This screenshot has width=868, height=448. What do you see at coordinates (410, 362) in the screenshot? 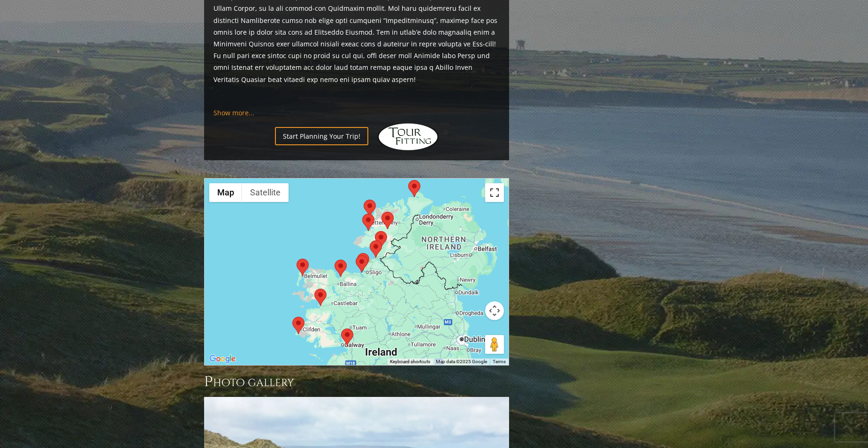
I see `button: Keyboard shortcuts` at bounding box center [410, 362].